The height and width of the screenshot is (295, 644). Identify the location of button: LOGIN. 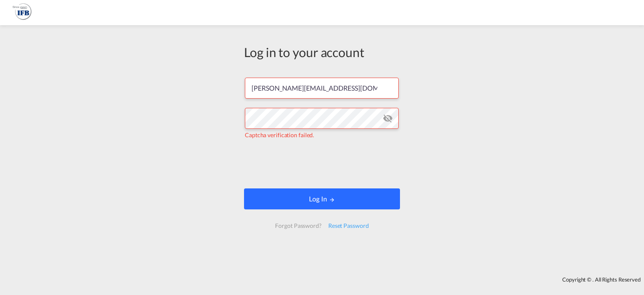
(322, 199).